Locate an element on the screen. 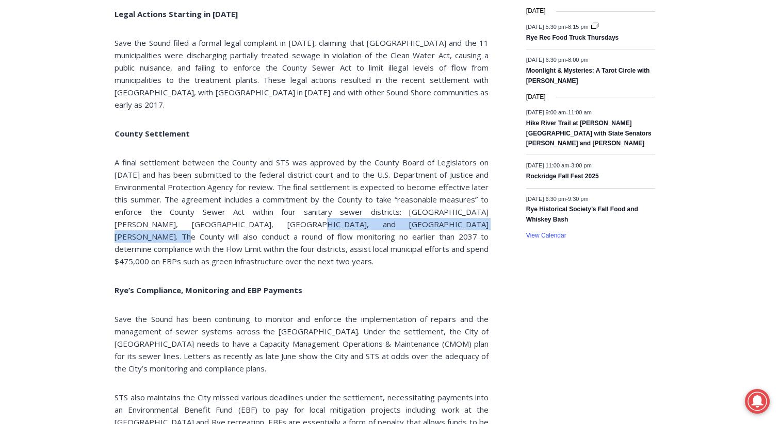 This screenshot has width=780, height=424. span: Save the Sound has been continuing to monitor and enforce the implementation of repairs and the m... is located at coordinates (301, 344).